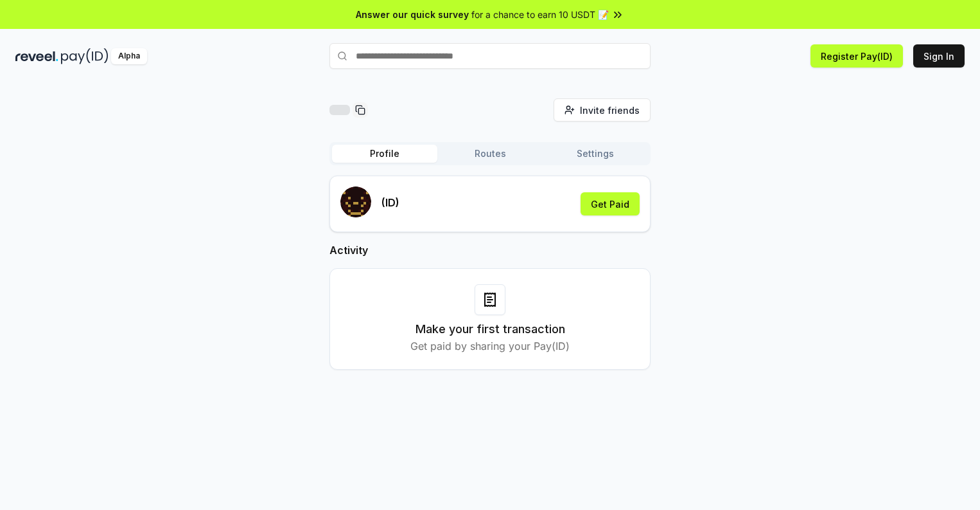 Image resolution: width=980 pixels, height=510 pixels. Describe the element at coordinates (602, 110) in the screenshot. I see `button: Invite friends` at that location.